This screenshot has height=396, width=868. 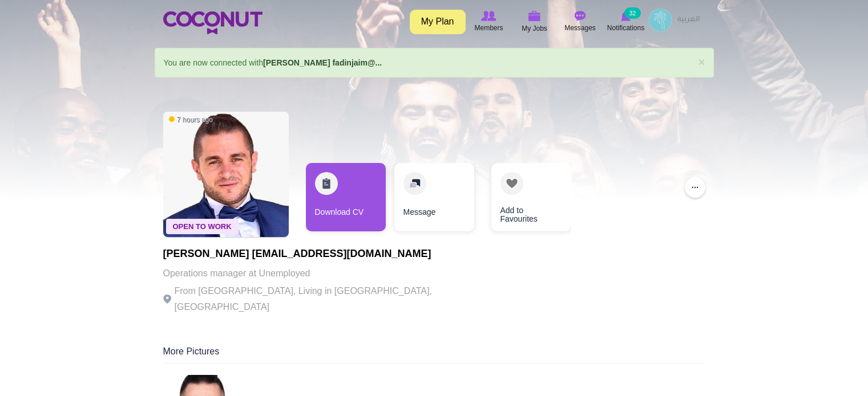 What do you see at coordinates (434, 200) in the screenshot?
I see `div: 2 / 3` at bounding box center [434, 200].